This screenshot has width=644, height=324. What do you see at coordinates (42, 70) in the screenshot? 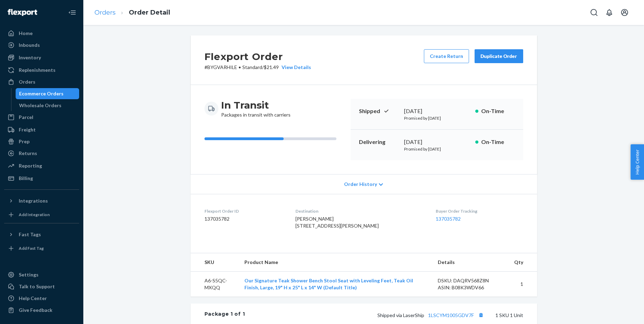
I see `a: Replenishments` at bounding box center [42, 70].